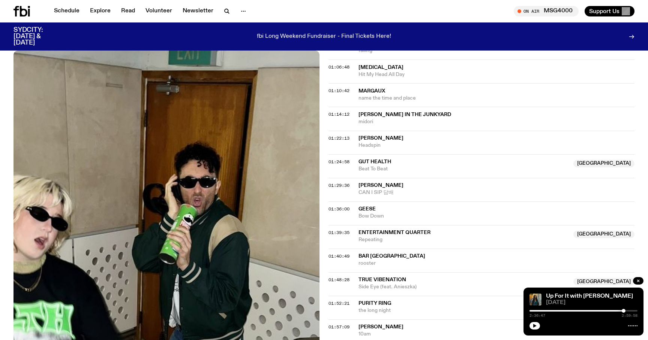 The height and width of the screenshot is (340, 648). Describe the element at coordinates (535, 300) in the screenshot. I see `a: Ify - a Brown Skin girl with black braided twists, looking up to the side with her tongue stickin...` at that location.